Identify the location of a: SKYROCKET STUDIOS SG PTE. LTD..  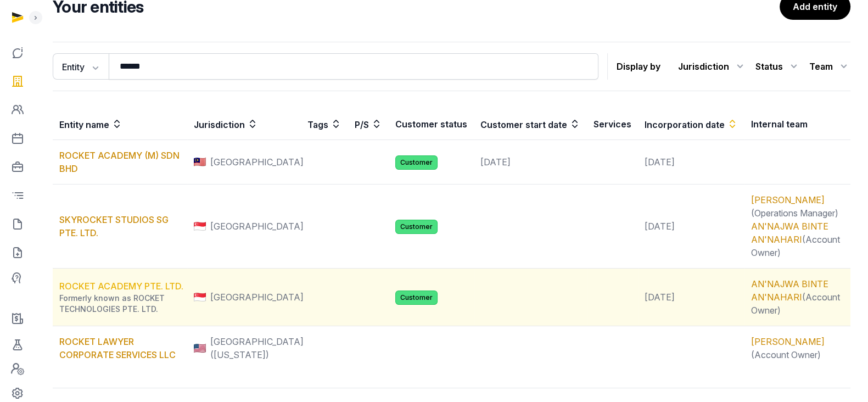
(114, 226).